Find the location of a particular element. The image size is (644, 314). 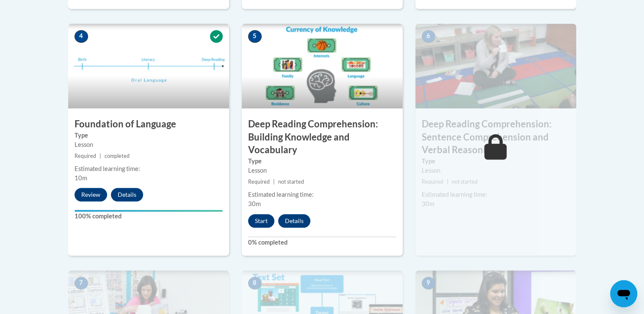

h3: Deep Reading Comprehension: Building Knowledge and Vocabulary is located at coordinates (322, 137).